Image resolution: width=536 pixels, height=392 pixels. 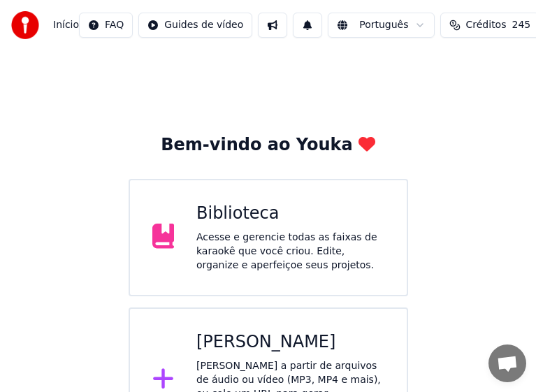 What do you see at coordinates (25, 25) in the screenshot?
I see `img: youka` at bounding box center [25, 25].